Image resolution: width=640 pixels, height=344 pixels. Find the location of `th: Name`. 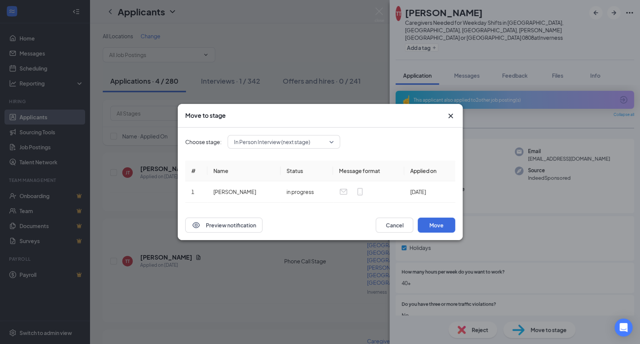

th: Name is located at coordinates (243, 171).